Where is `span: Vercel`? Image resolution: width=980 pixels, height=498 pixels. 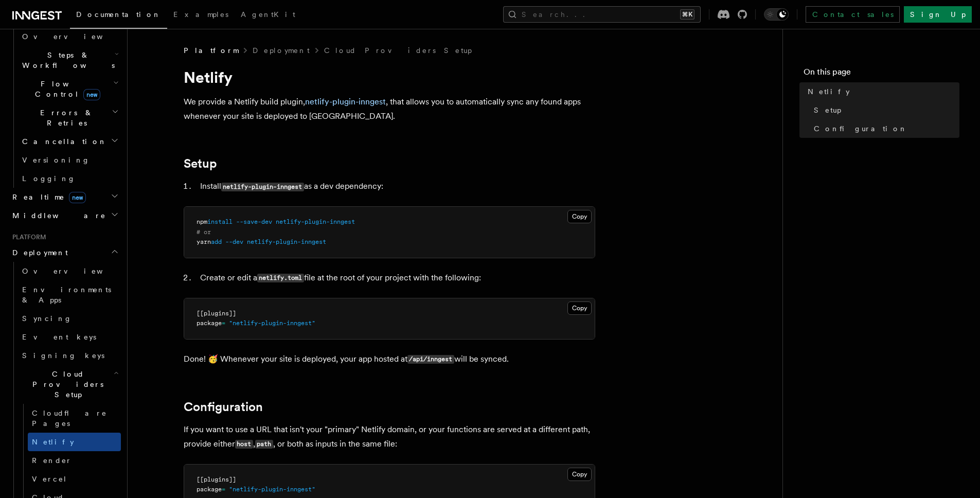 span: Vercel is located at coordinates (50, 478).